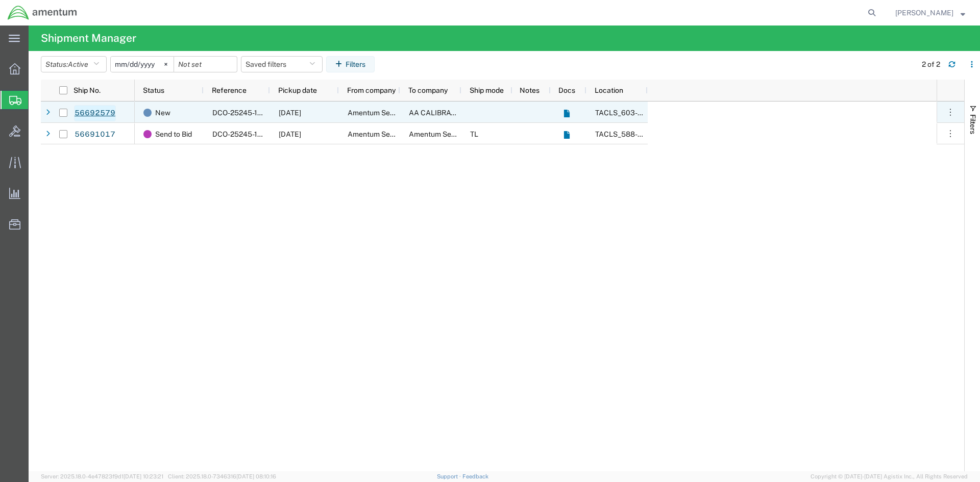 The image size is (980, 482). What do you see at coordinates (89, 39) in the screenshot?
I see `h4: Shipment Manager` at bounding box center [89, 39].